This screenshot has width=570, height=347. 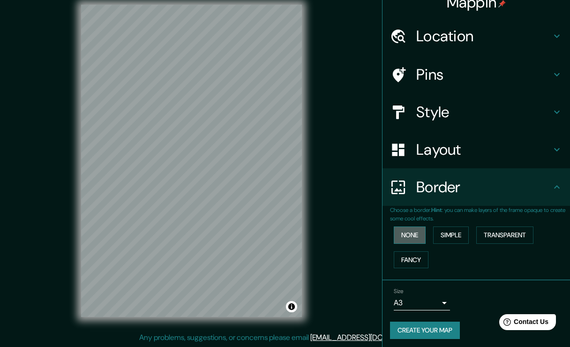 I want to click on button: Create your map, so click(x=425, y=330).